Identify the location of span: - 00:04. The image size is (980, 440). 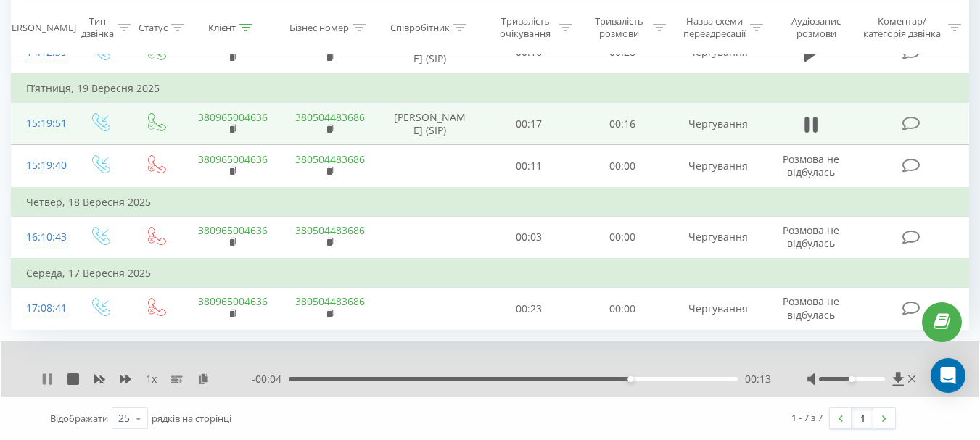
(270, 379).